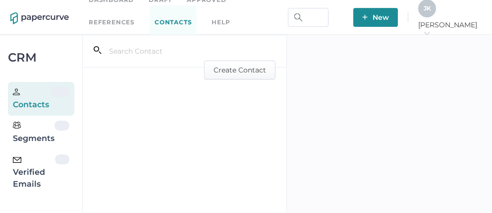  I want to click on input: Search Workspace, so click(308, 17).